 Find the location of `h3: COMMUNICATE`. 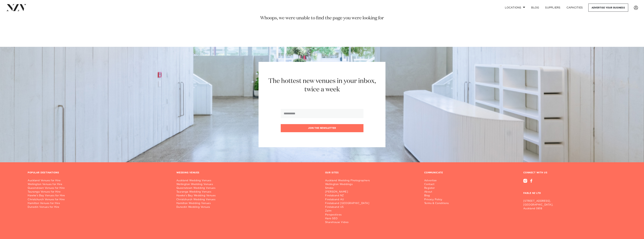

h3: COMMUNICATE is located at coordinates (434, 173).